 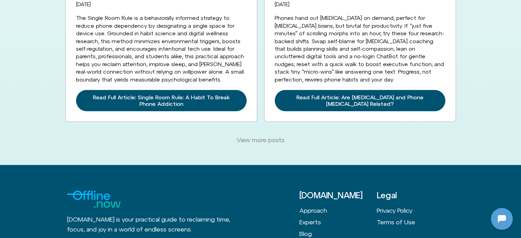 I want to click on svg: Close Chatbot Button, so click(x=125, y=9).